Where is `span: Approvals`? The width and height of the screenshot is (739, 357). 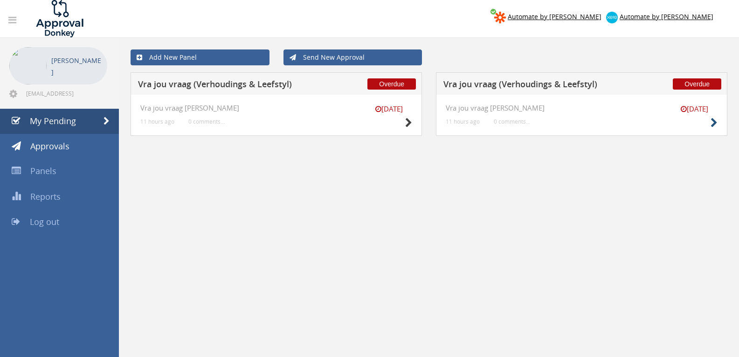 span: Approvals is located at coordinates (50, 146).